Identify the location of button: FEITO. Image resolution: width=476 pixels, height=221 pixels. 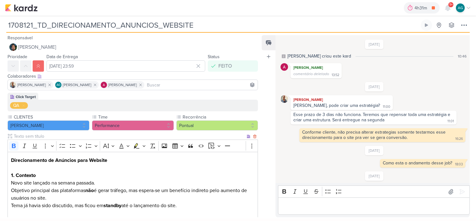
(233, 66).